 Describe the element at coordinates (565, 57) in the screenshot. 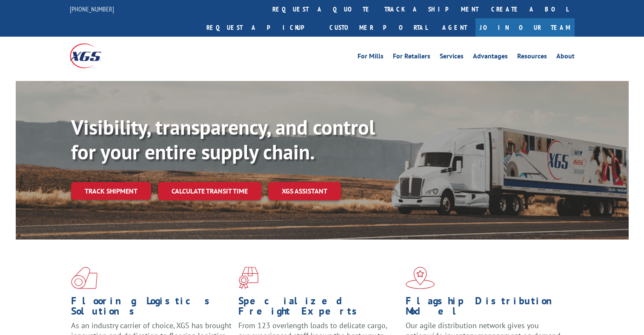

I see `a: About` at that location.